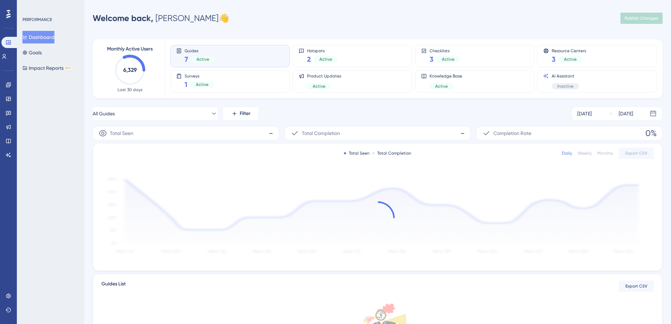 Image resolution: width=671 pixels, height=324 pixels. Describe the element at coordinates (37, 20) in the screenshot. I see `div: PERFORMANCE` at that location.